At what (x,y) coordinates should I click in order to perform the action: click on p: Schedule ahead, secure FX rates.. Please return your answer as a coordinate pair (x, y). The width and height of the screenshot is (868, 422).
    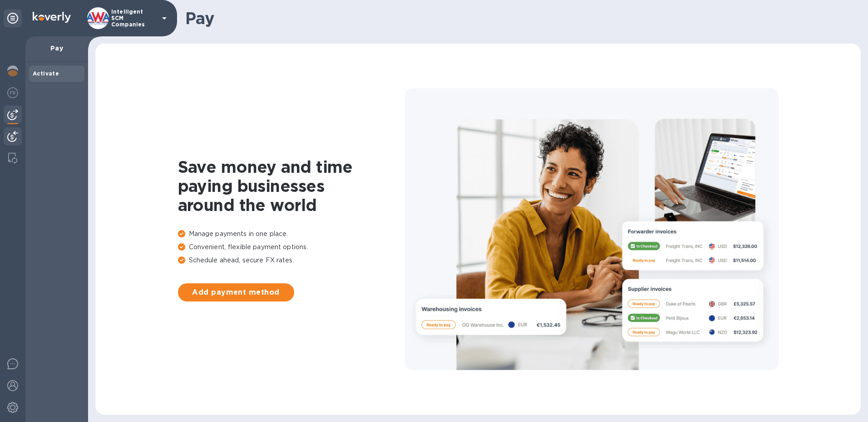
    Looking at the image, I should click on (291, 260).